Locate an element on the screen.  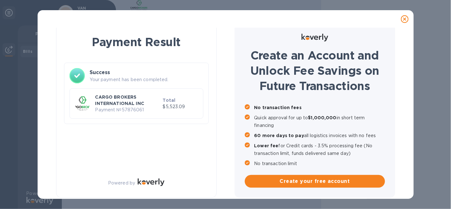
p: for Credit cards - 3.5% processing fee (No transaction limit, funds delivered same day) is located at coordinates (319, 150).